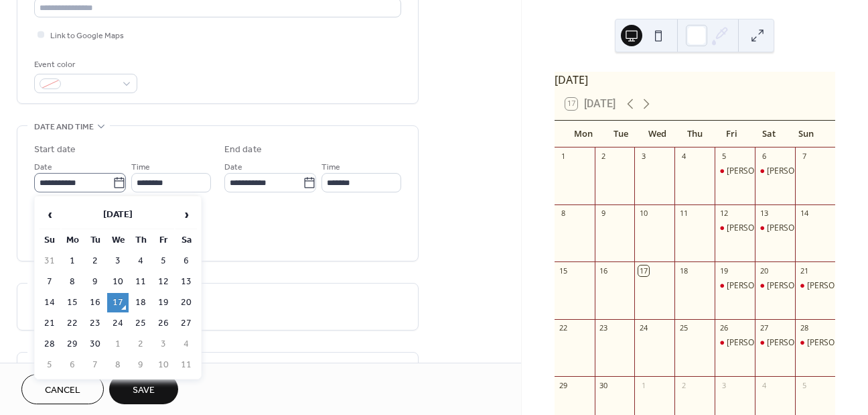 The height and width of the screenshot is (415, 868). Describe the element at coordinates (62, 390) in the screenshot. I see `span: Cancel` at that location.